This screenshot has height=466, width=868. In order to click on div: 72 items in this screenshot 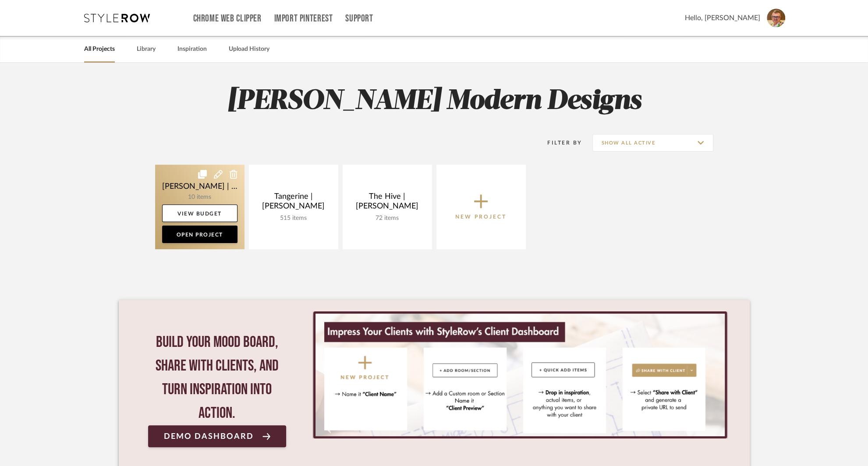, I will do `click(388, 218)`.